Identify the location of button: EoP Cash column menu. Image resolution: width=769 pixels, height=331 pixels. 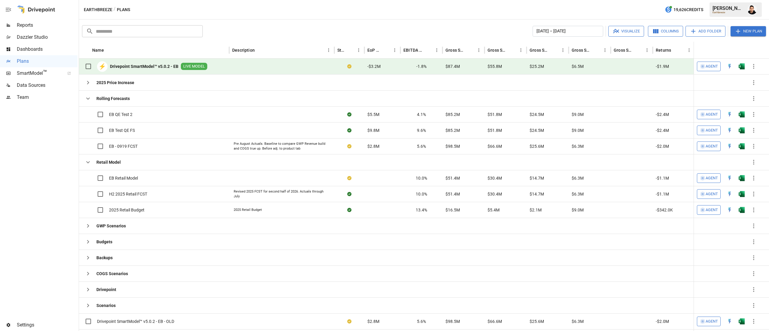
(395, 50).